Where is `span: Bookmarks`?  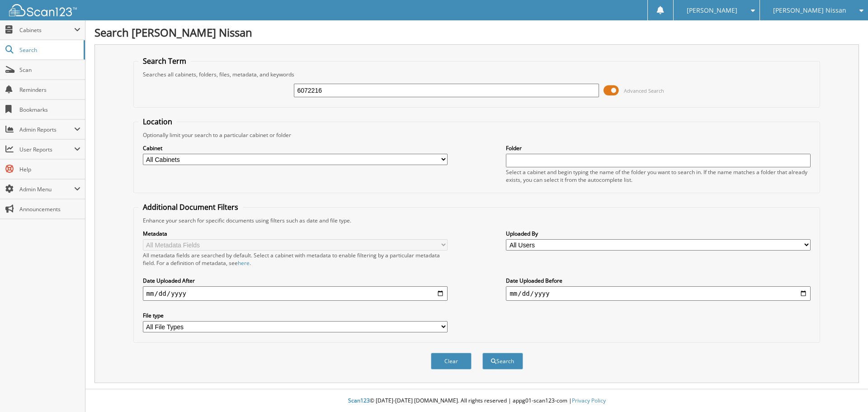
span: Bookmarks is located at coordinates (50, 110).